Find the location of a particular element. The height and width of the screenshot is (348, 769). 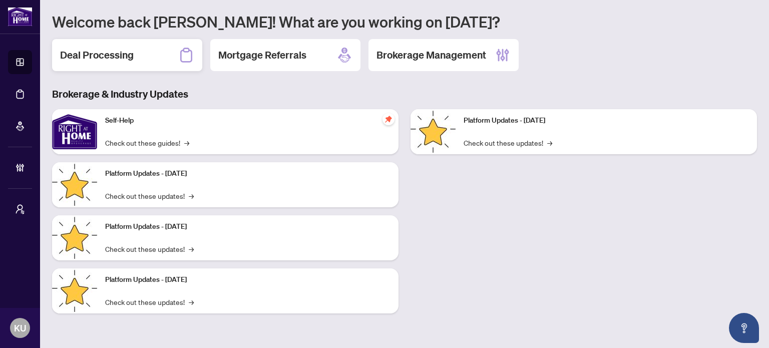

h3: Brokerage & Industry Updates is located at coordinates (404, 94).